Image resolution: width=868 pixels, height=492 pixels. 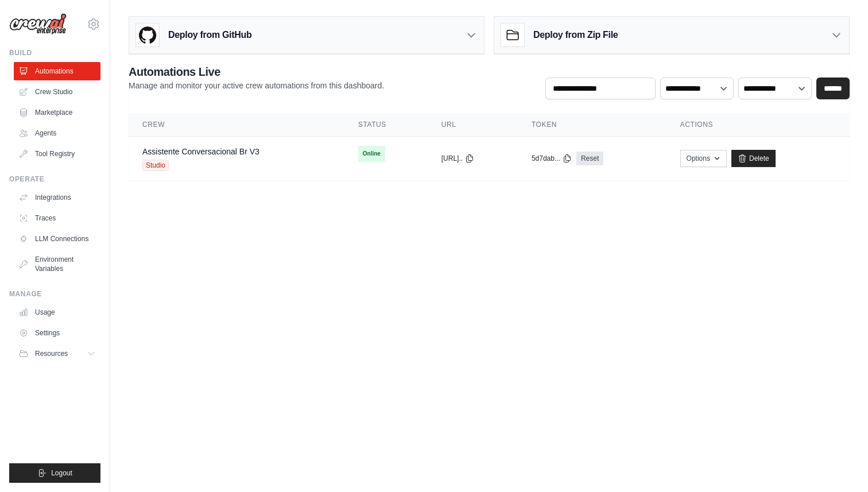 I want to click on span: Logout, so click(x=61, y=473).